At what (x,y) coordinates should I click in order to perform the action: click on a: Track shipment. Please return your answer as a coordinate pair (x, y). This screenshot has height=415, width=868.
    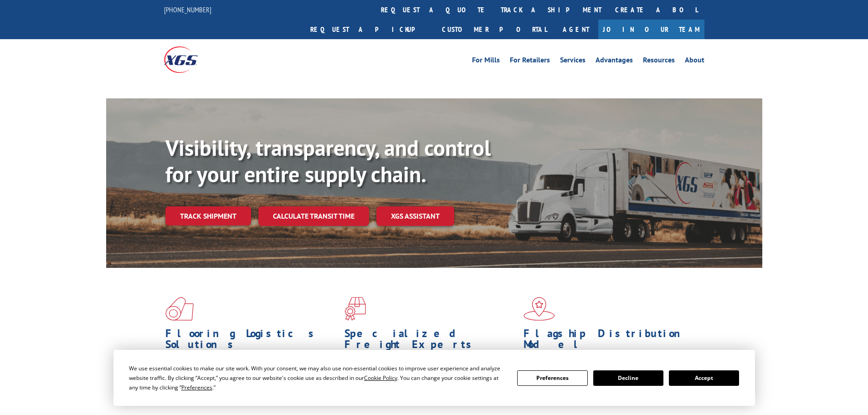
    Looking at the image, I should click on (208, 216).